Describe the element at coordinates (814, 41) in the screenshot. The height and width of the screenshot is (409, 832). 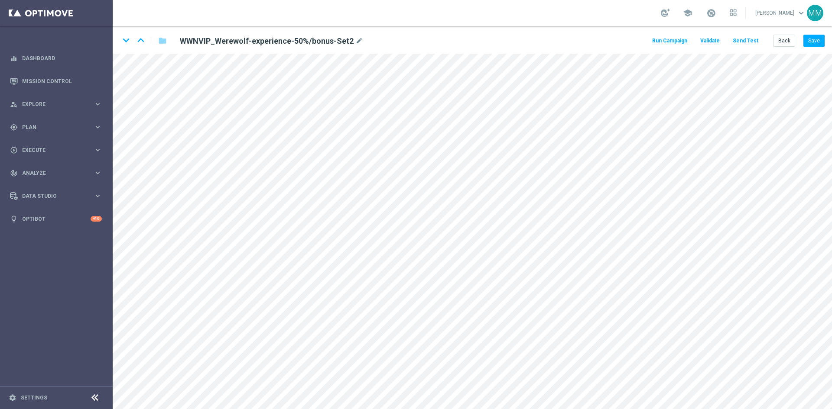
I see `button: Save` at that location.